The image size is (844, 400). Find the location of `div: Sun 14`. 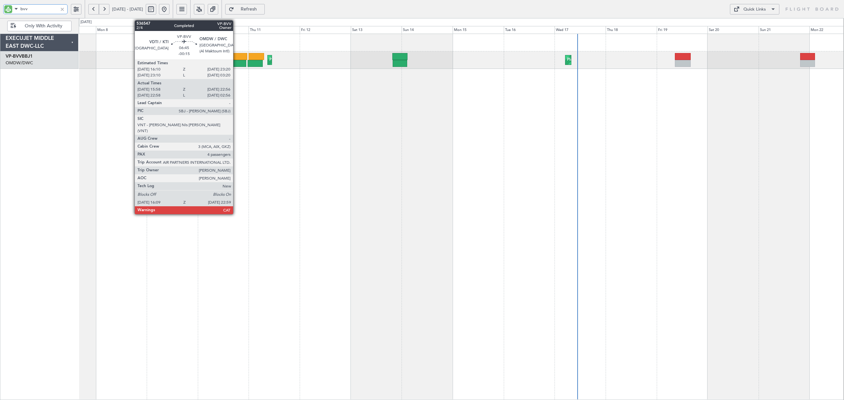

div: Sun 14 is located at coordinates (427, 30).